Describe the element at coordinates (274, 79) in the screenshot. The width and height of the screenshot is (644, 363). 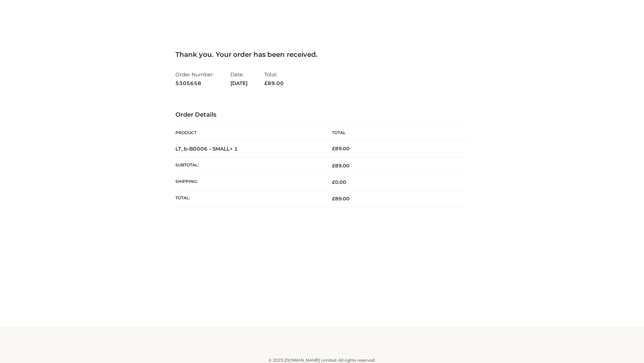
I see `li: Total:` at that location.